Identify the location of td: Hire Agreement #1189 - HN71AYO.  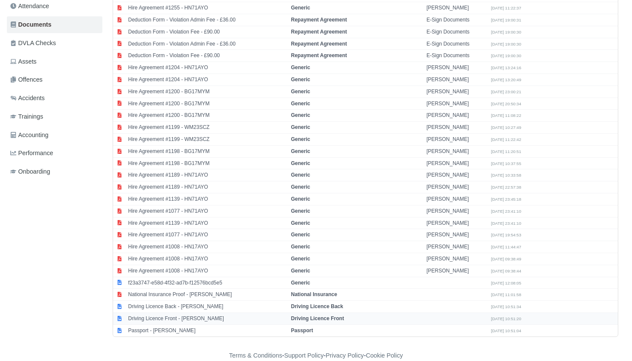
(207, 188).